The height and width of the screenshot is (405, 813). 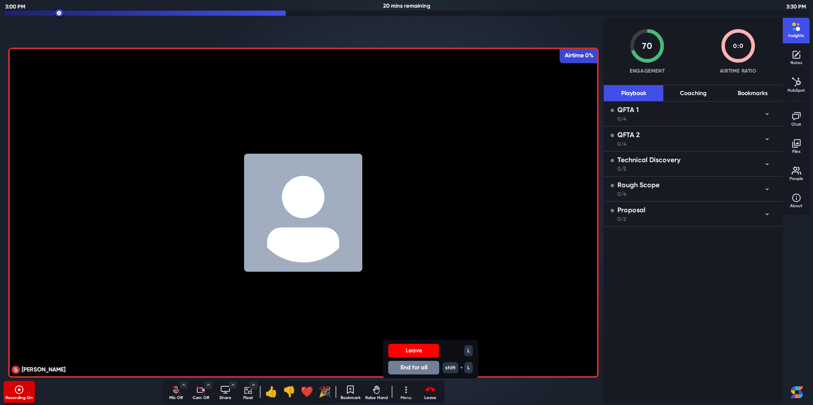 What do you see at coordinates (631, 210) in the screenshot?
I see `div: Proposal` at bounding box center [631, 210].